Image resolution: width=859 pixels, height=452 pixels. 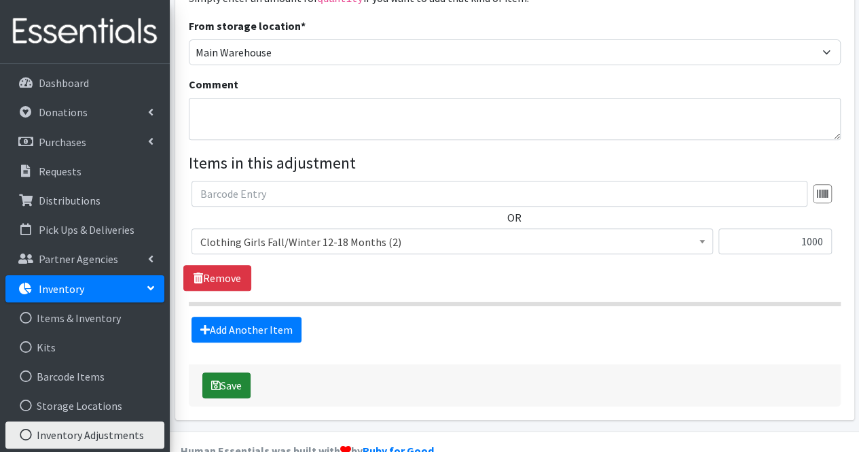 I want to click on legend: Items in this adjustment, so click(x=515, y=163).